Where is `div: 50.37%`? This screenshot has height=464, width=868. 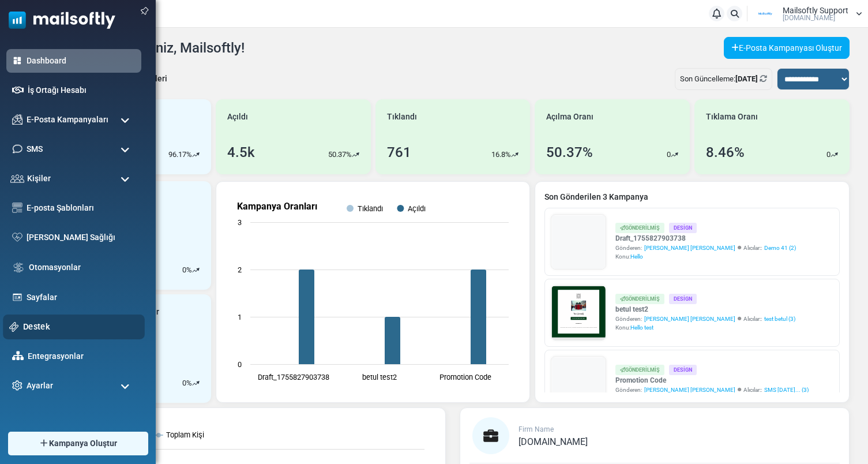
div: 50.37% is located at coordinates (569, 152).